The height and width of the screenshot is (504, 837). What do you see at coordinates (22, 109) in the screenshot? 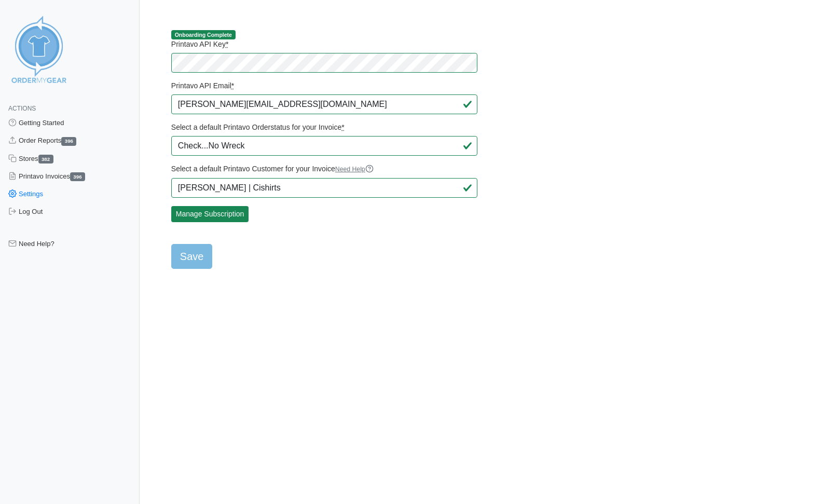
I see `span: Actions` at bounding box center [22, 109].